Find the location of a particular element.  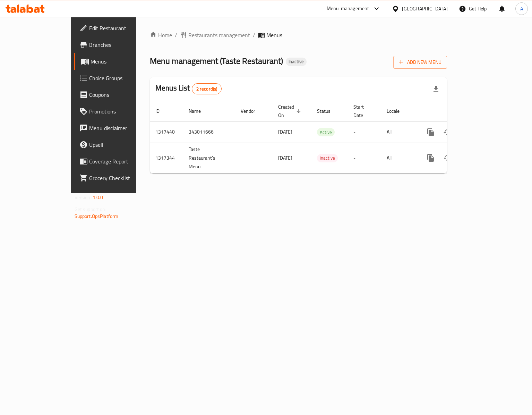

span: Locale is located at coordinates (398, 111).